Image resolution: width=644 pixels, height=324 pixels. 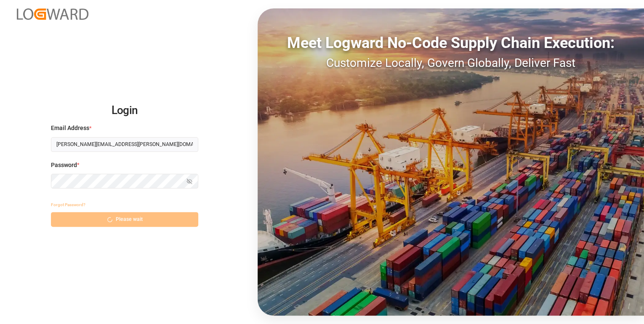 What do you see at coordinates (64, 165) in the screenshot?
I see `span: Password` at bounding box center [64, 165].